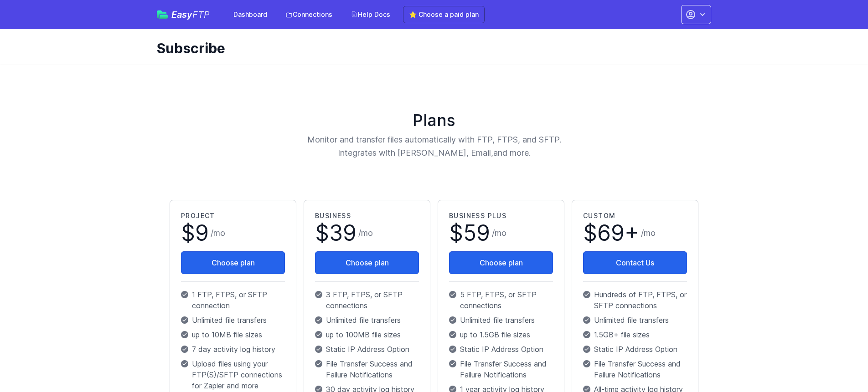  What do you see at coordinates (233, 375) in the screenshot?
I see `p: Upload files using your FTP(S)/SFTP connections for Zapier and more` at bounding box center [233, 375].